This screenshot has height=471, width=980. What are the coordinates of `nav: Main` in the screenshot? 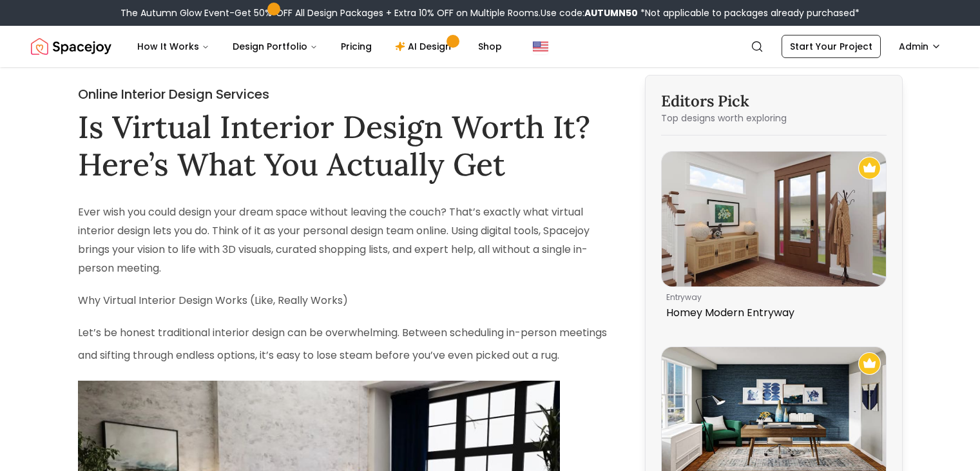 It's located at (320, 46).